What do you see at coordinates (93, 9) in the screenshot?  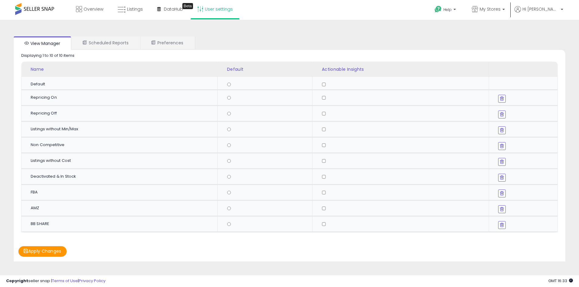 I see `span: Overview` at bounding box center [93, 9].